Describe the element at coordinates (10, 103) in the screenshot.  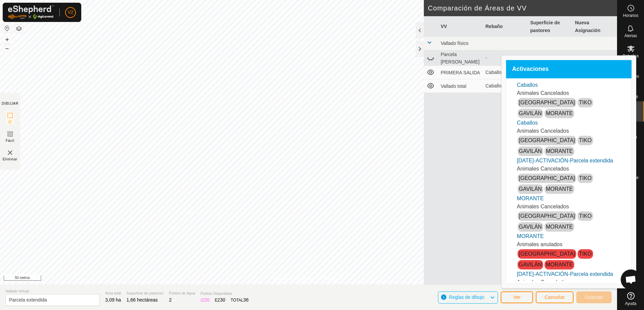
I see `font: DIBUJAR` at that location.